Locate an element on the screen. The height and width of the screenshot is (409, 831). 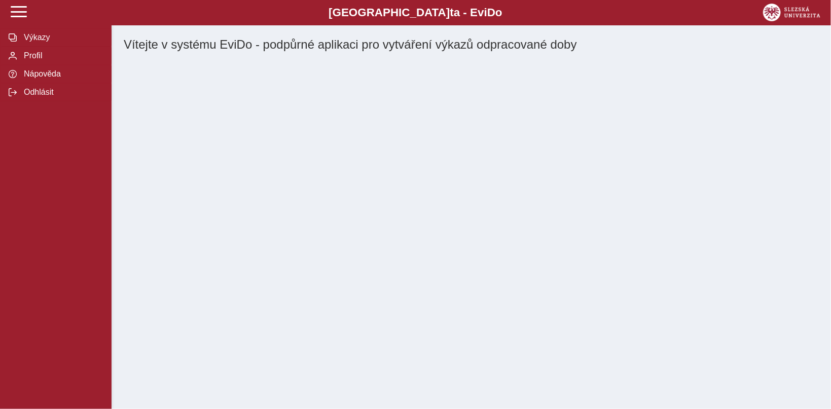
span: Odhlásit is located at coordinates (62, 92).